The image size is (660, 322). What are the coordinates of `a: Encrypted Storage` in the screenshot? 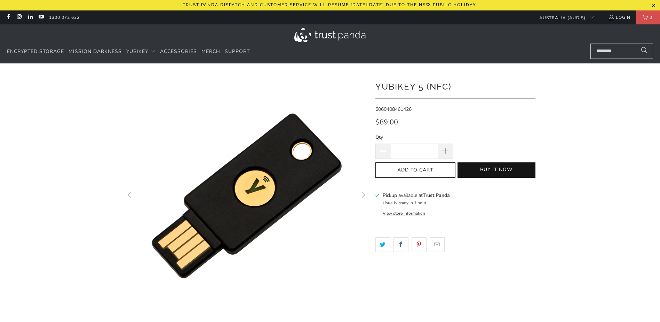 It's located at (36, 52).